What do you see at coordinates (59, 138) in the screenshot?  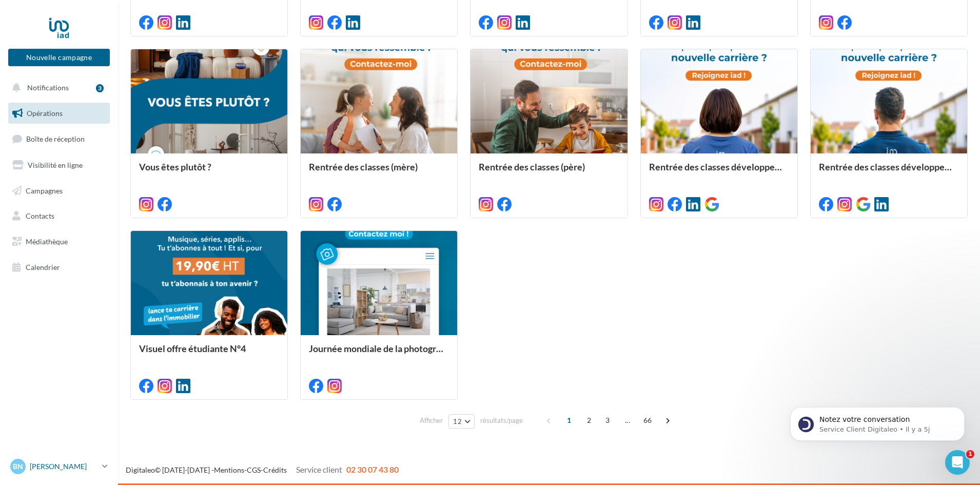 I see `a: Boîte de réception` at bounding box center [59, 138].